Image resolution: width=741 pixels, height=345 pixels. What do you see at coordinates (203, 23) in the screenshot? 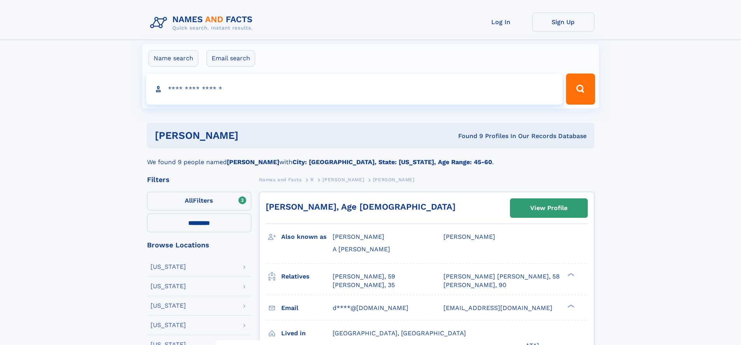
I see `img: Logo Names and Facts` at bounding box center [203, 23].